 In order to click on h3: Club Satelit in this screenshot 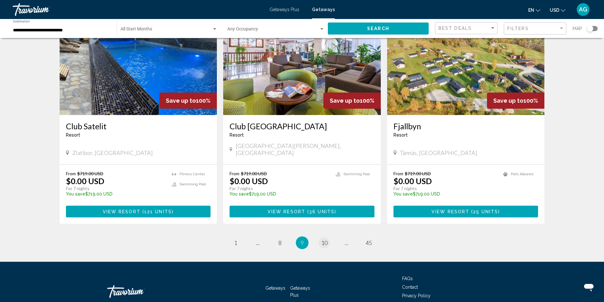, I will do `click(138, 126)`.